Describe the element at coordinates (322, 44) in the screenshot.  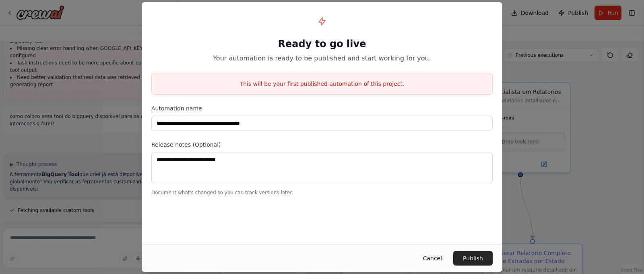
I see `h1: Ready to go live` at that location.